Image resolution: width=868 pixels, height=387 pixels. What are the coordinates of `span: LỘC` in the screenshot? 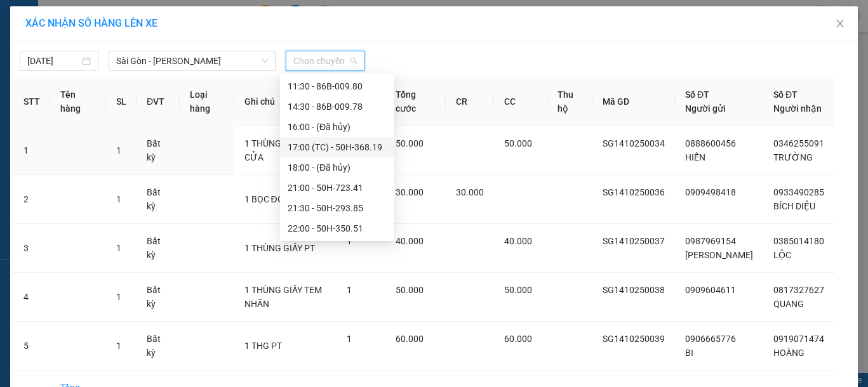 It's located at (782, 255).